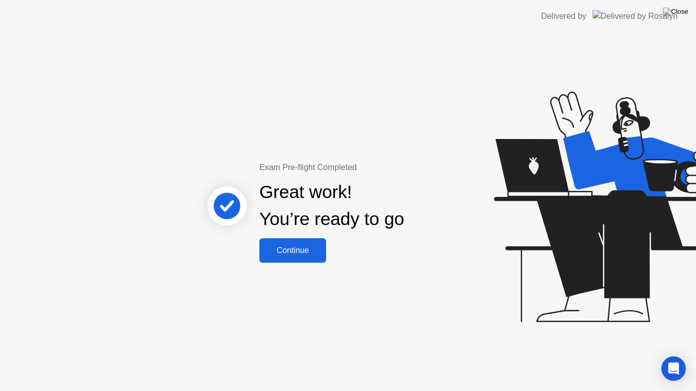  What do you see at coordinates (563, 16) in the screenshot?
I see `div: Delivered by` at bounding box center [563, 16].